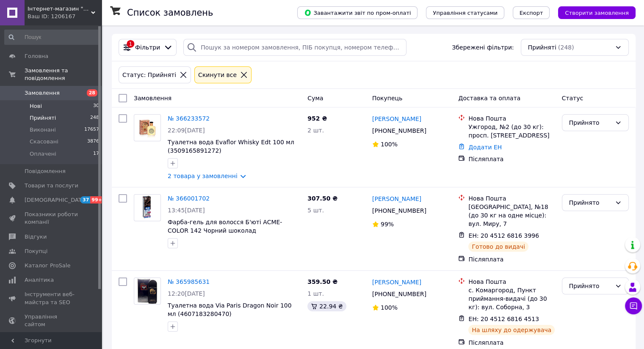 The image size is (644, 349). Describe the element at coordinates (326, 307) in the screenshot. I see `div: 22.94 ₴` at that location.